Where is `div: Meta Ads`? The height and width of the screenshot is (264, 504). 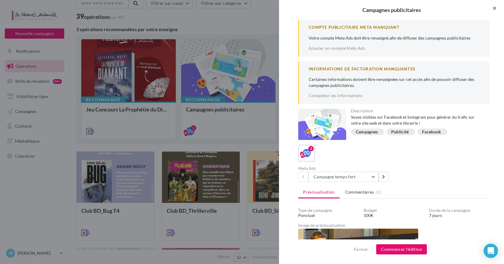 div: Meta Ads is located at coordinates (345, 169).